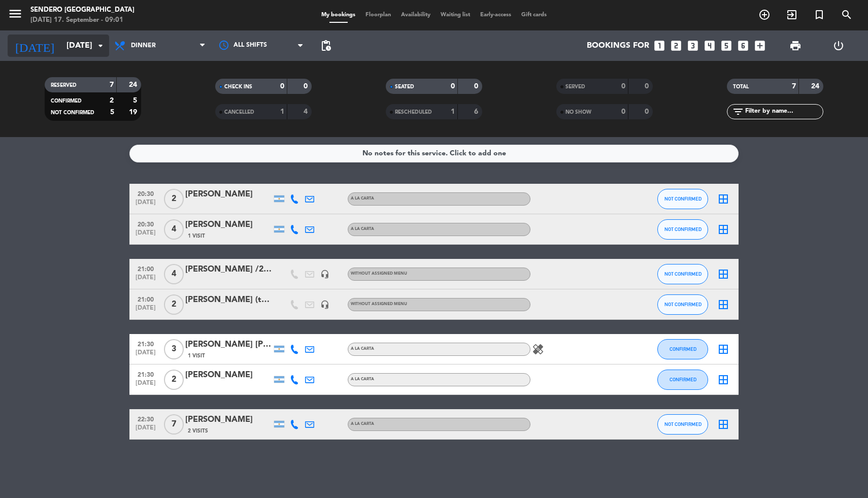 The width and height of the screenshot is (868, 498). What do you see at coordinates (784, 111) in the screenshot?
I see `input: Filter by name...` at bounding box center [784, 111].